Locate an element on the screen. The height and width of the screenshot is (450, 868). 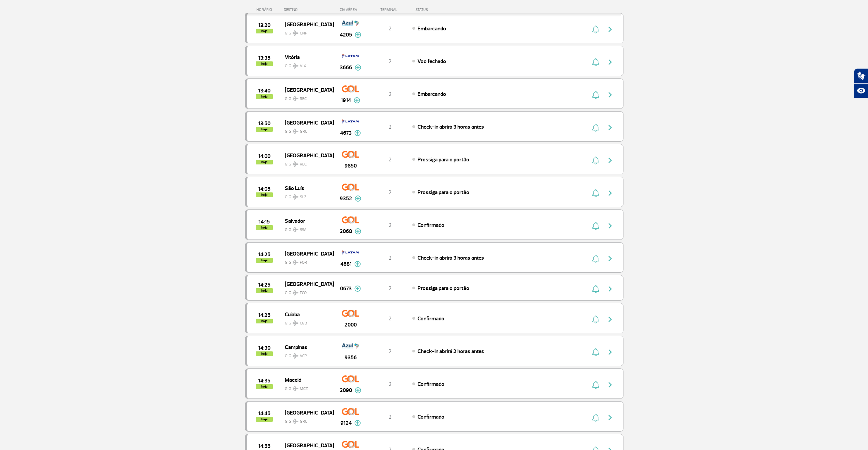
span: São Luís is located at coordinates (307, 188).